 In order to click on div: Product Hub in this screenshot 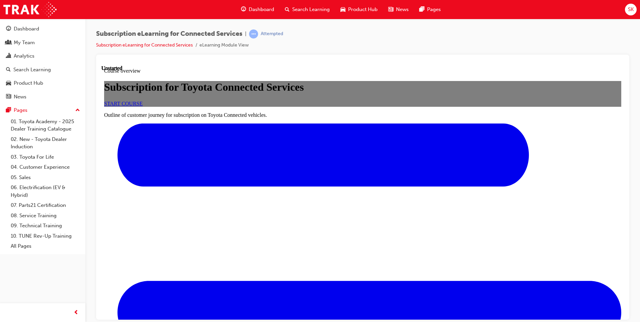, I will do `click(28, 83)`.